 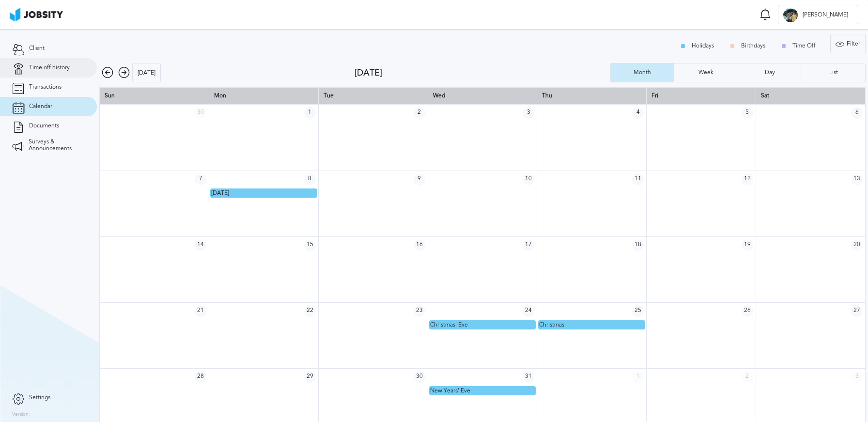 What do you see at coordinates (770, 73) in the screenshot?
I see `button: Day` at bounding box center [770, 73].